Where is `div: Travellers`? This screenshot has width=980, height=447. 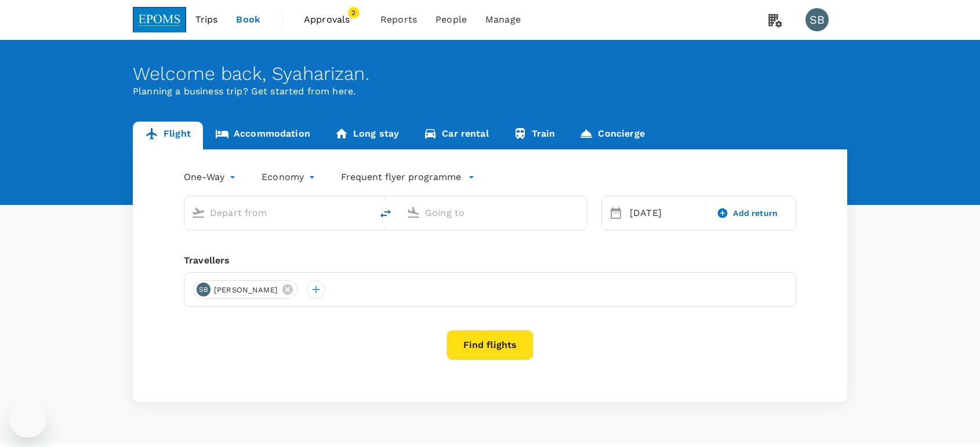
div: Travellers is located at coordinates (490, 261).